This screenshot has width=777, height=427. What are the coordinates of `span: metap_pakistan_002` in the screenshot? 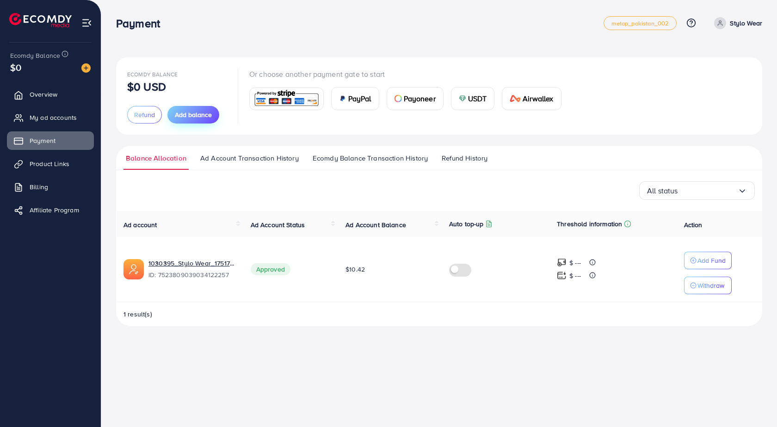 It's located at (640, 23).